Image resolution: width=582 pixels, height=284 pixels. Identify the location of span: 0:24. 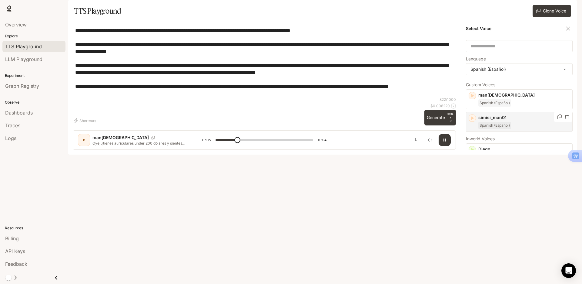
(322, 140).